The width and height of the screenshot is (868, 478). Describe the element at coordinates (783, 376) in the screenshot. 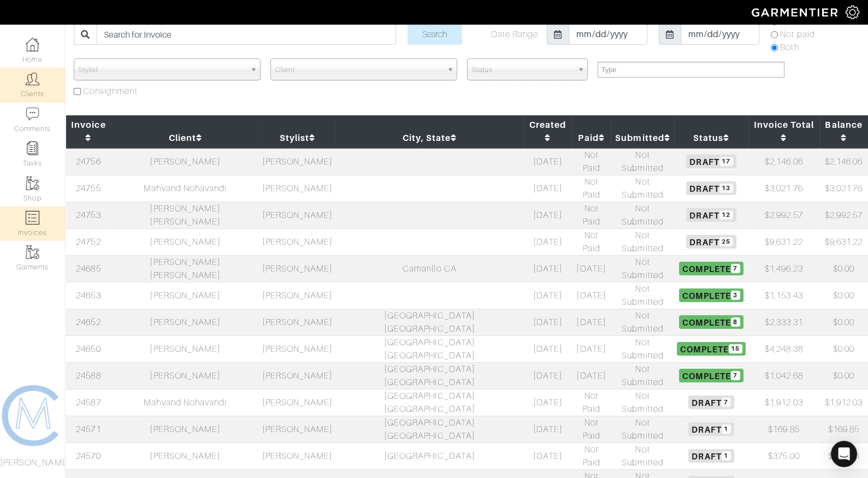

I see `td: $1,042.68` at that location.